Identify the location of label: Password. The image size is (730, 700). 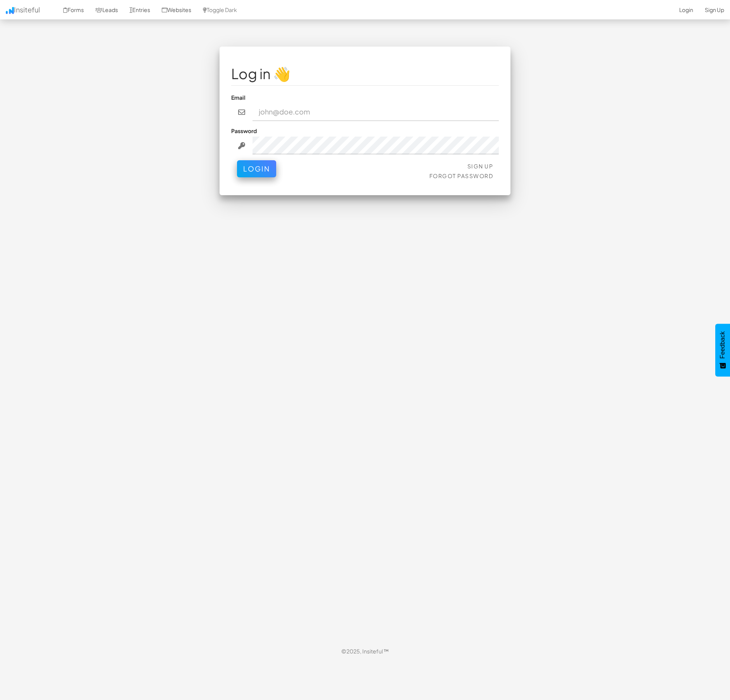
(244, 130).